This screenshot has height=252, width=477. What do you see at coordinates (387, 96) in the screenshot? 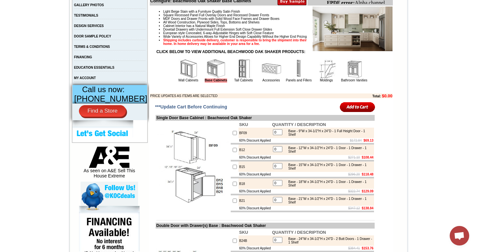
I see `b: $0.00` at bounding box center [387, 96].